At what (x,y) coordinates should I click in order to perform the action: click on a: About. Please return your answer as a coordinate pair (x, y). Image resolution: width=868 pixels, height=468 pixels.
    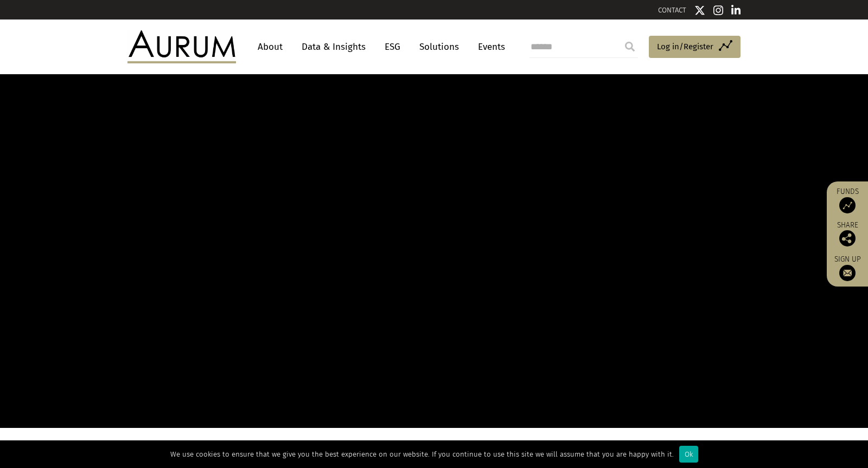
    Looking at the image, I should click on (270, 47).